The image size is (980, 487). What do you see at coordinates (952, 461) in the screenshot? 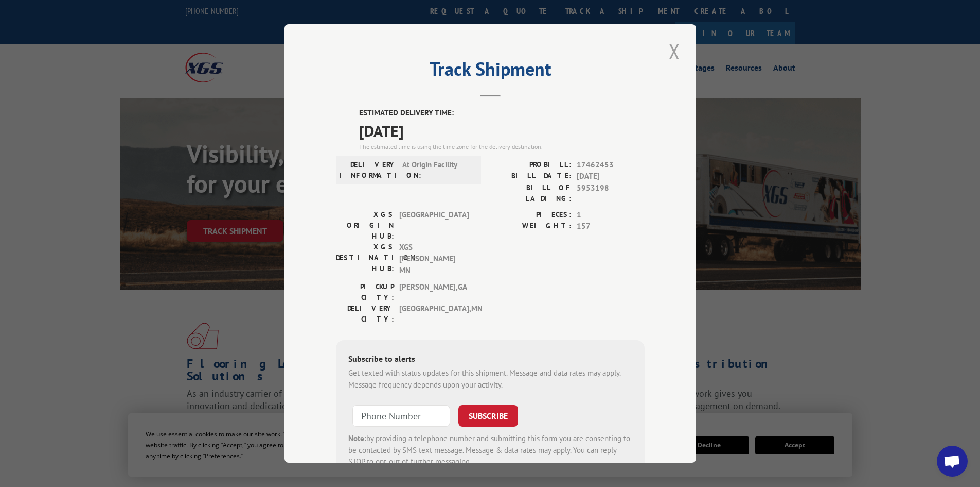
I see `a: Open chat` at bounding box center [952, 461].